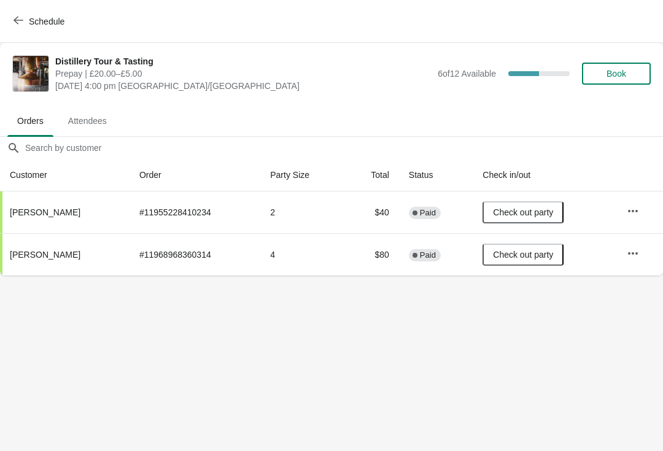 The width and height of the screenshot is (663, 451). I want to click on th: Party Size, so click(302, 175).